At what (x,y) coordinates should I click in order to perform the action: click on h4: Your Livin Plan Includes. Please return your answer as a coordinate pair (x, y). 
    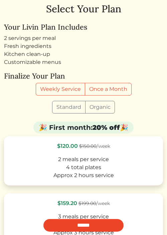
    Looking at the image, I should click on (83, 27).